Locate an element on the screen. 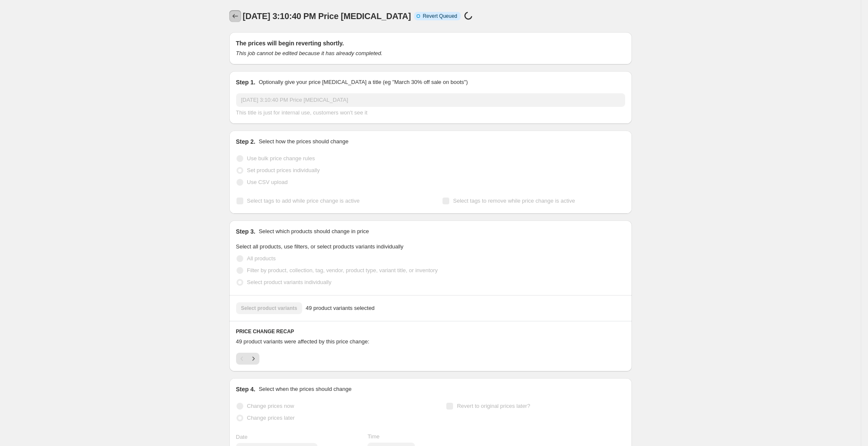  span: Revert Queued is located at coordinates (440, 16).